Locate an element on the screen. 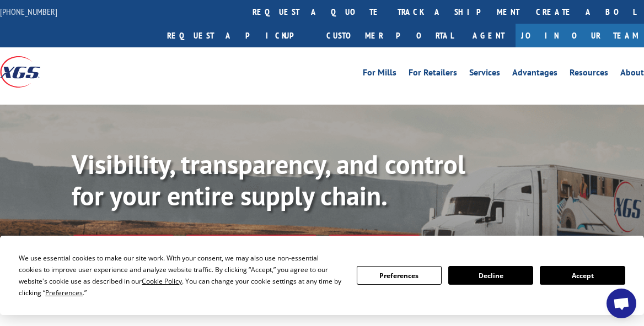 This screenshot has height=326, width=644. a: XGS ASSISTANT is located at coordinates (374, 246).